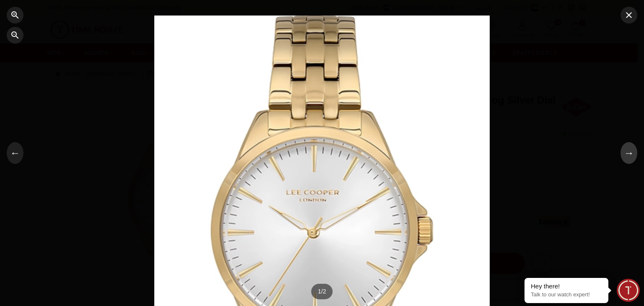 The height and width of the screenshot is (306, 644). Describe the element at coordinates (628, 290) in the screenshot. I see `div: Chat Widget` at that location.